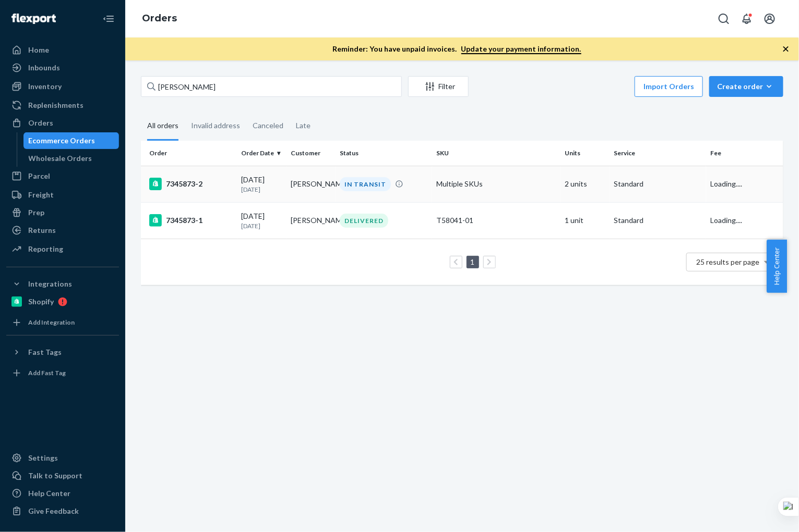  What do you see at coordinates (62, 352) in the screenshot?
I see `button: Fast Tags` at bounding box center [62, 352].